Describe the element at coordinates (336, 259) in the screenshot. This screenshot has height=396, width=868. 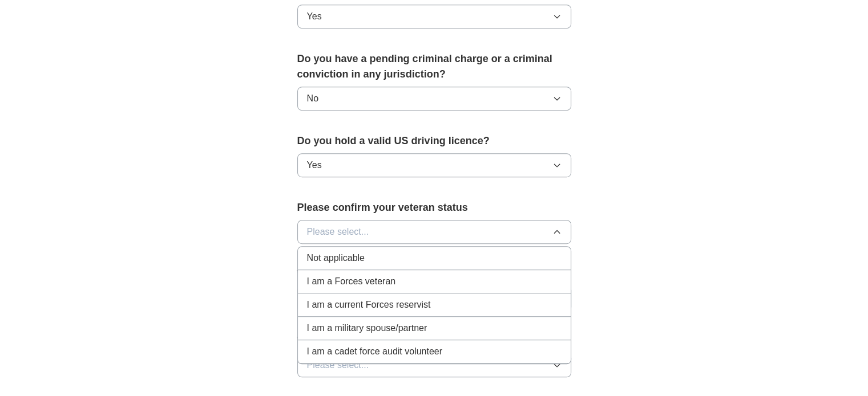
I see `span: Not applicable` at that location.